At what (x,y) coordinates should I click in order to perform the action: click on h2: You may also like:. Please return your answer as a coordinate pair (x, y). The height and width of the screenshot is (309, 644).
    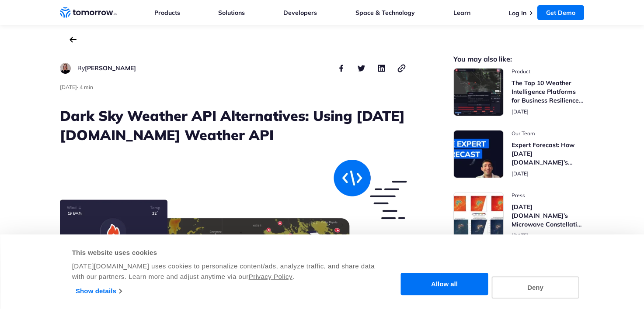
    Looking at the image, I should click on (519, 59).